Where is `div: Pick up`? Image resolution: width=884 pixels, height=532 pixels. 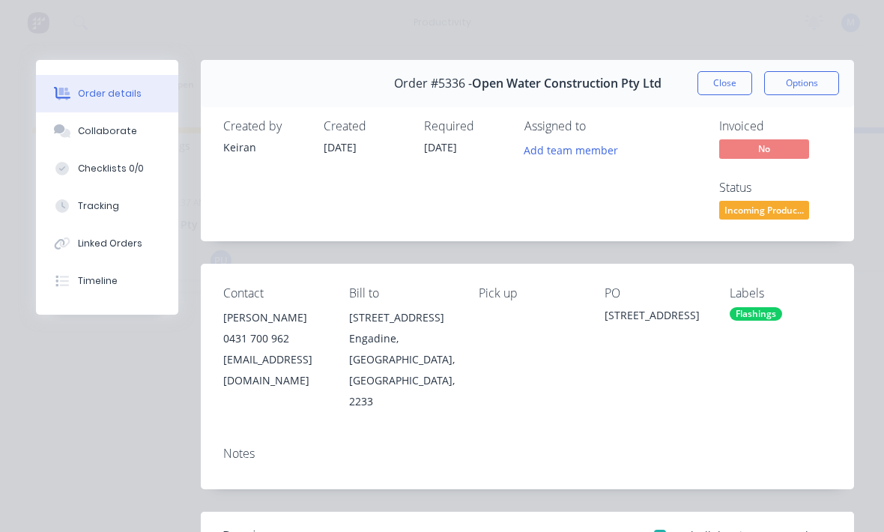
div: Pick up is located at coordinates (530, 293).